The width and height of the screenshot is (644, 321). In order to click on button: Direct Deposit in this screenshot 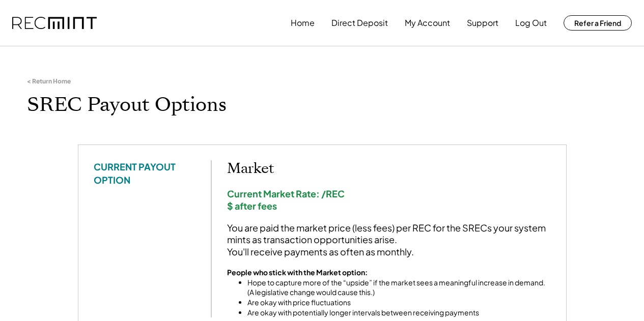, I will do `click(360, 23)`.